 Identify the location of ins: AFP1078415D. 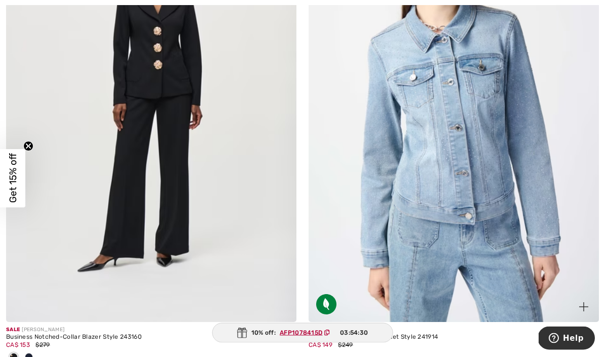
(301, 332).